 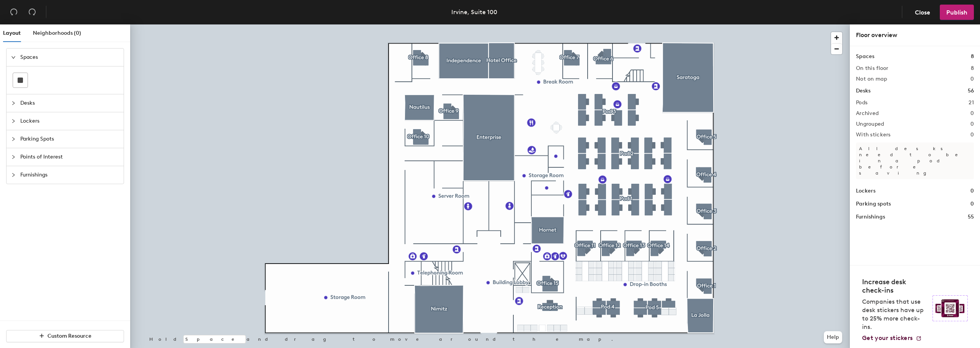 What do you see at coordinates (950, 309) in the screenshot?
I see `img: Sticker logo` at bounding box center [950, 309].